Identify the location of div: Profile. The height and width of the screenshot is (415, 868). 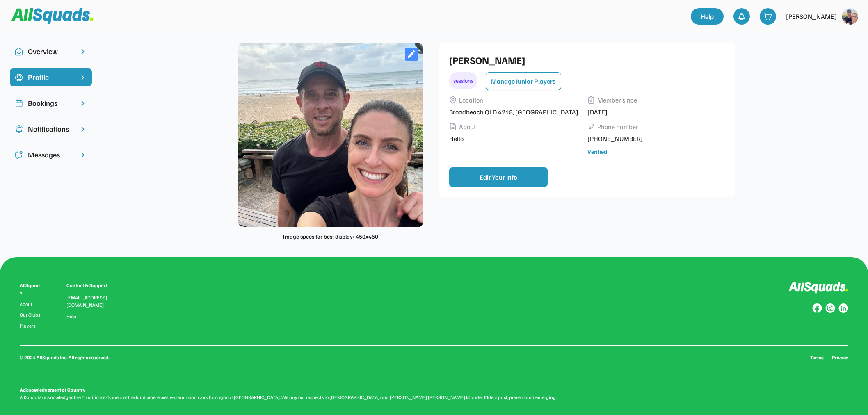
(51, 77).